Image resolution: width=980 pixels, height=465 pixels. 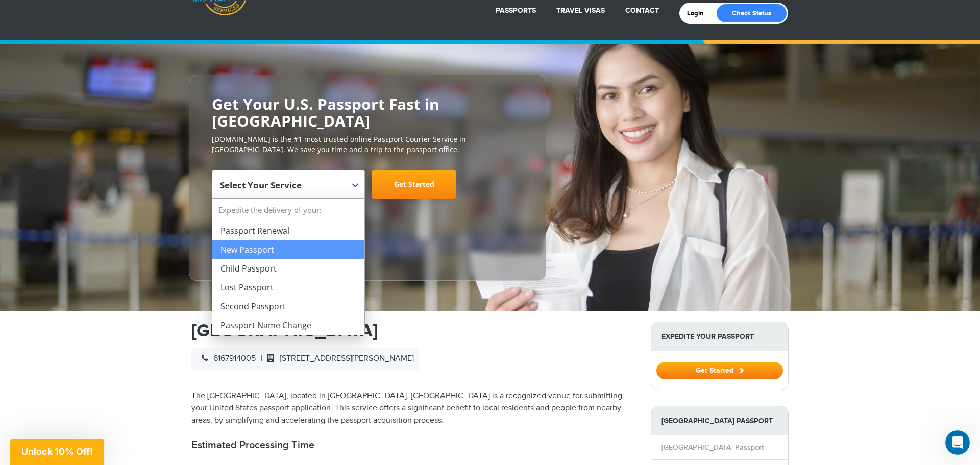 I want to click on li: Passport Renewal, so click(x=288, y=231).